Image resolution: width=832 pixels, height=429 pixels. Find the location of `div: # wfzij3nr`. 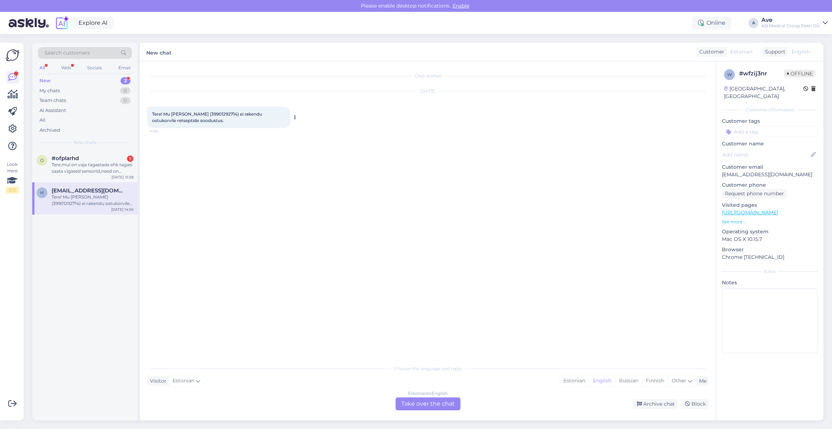

div: # wfzij3nr is located at coordinates (761, 74).